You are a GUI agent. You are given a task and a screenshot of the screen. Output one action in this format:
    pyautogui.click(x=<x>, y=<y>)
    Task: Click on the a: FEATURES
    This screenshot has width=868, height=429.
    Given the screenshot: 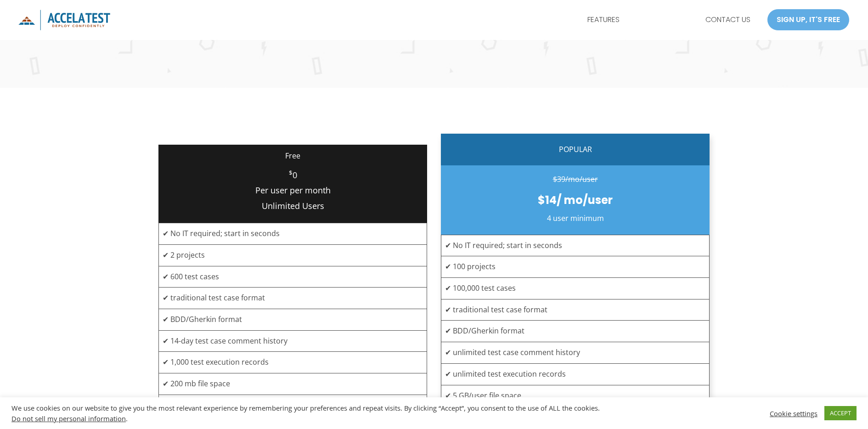 What is the action you would take?
    pyautogui.click(x=603, y=20)
    